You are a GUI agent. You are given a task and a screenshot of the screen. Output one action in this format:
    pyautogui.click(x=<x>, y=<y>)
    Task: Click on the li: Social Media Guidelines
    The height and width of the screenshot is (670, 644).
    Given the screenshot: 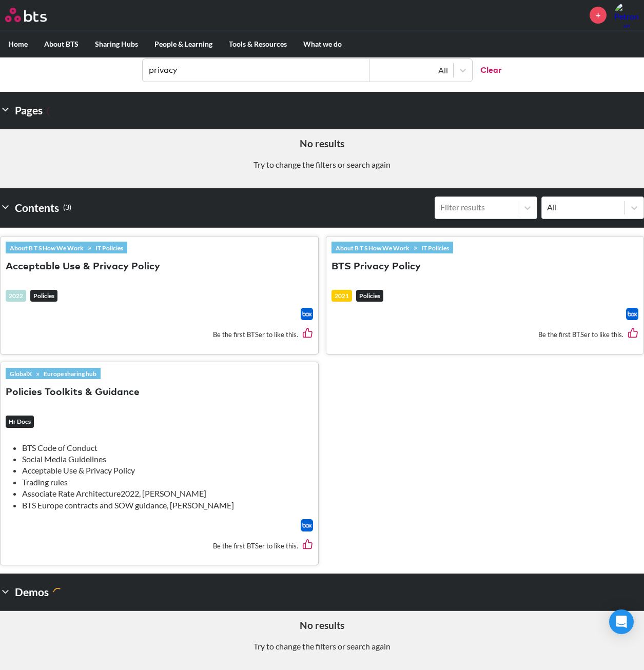 What is the action you would take?
    pyautogui.click(x=163, y=459)
    